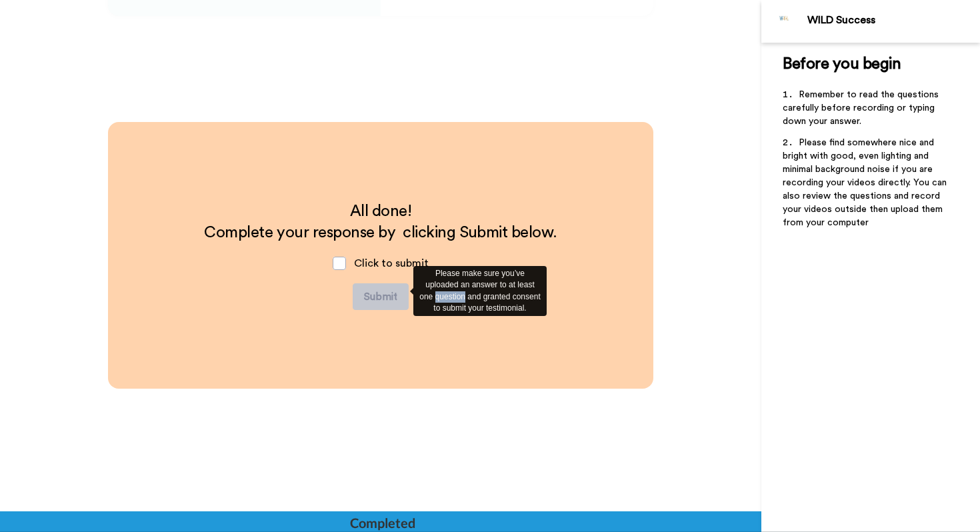 This screenshot has width=980, height=532. What do you see at coordinates (841, 64) in the screenshot?
I see `span: Before you begin` at bounding box center [841, 64].